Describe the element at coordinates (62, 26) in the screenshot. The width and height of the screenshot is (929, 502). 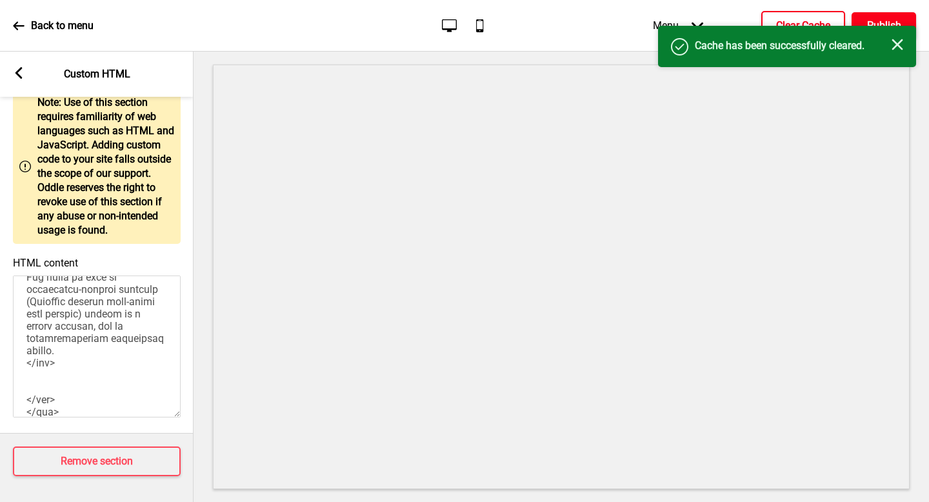
I see `p: Back to menu` at that location.